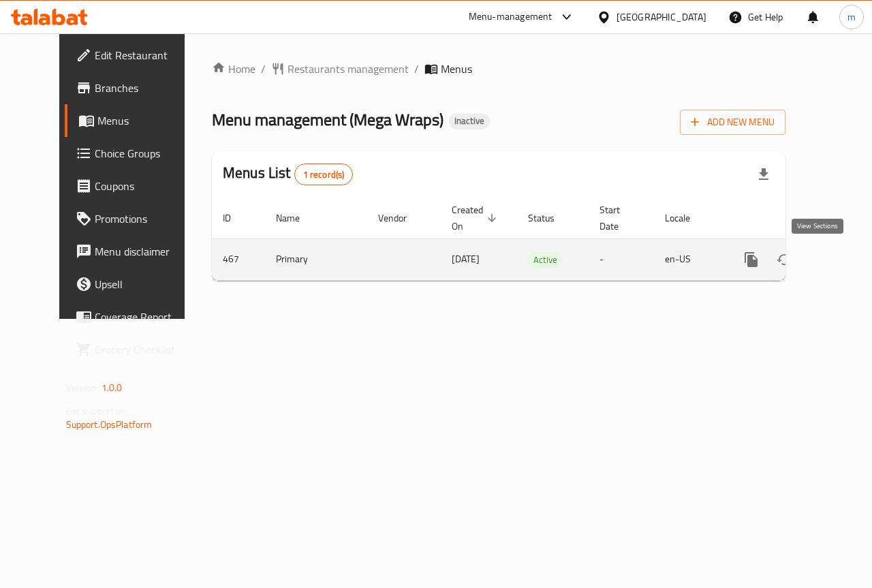  What do you see at coordinates (234, 69) in the screenshot?
I see `a: Home` at bounding box center [234, 69].